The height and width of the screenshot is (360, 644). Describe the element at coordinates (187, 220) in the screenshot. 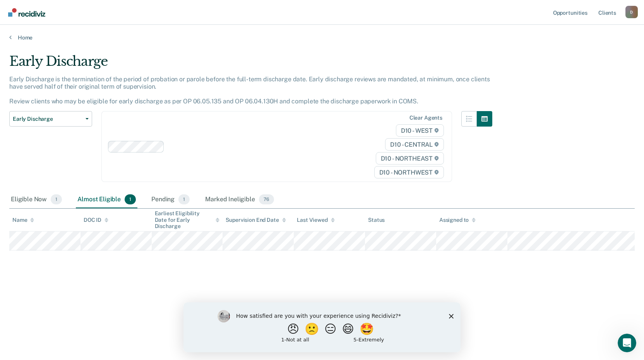

I see `div: Earliest Eligibility Date for Early Discharge` at that location.